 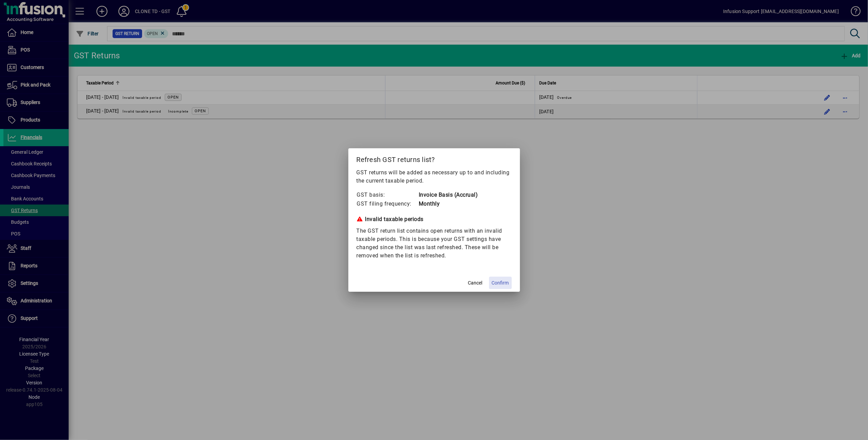 I want to click on td: GST filing frequency:, so click(x=387, y=204).